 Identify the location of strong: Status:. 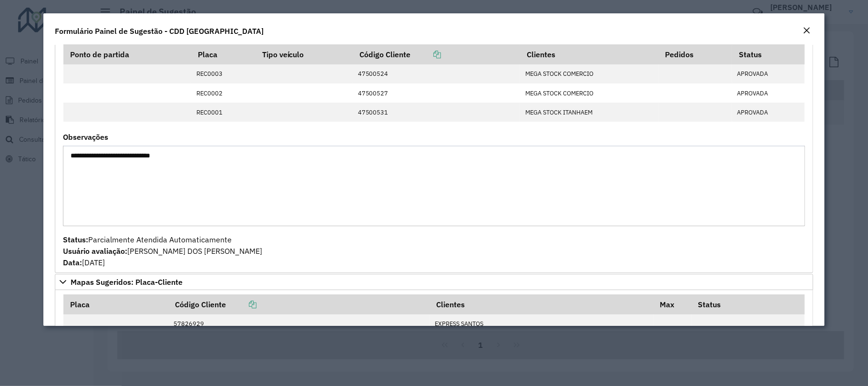
(75, 239).